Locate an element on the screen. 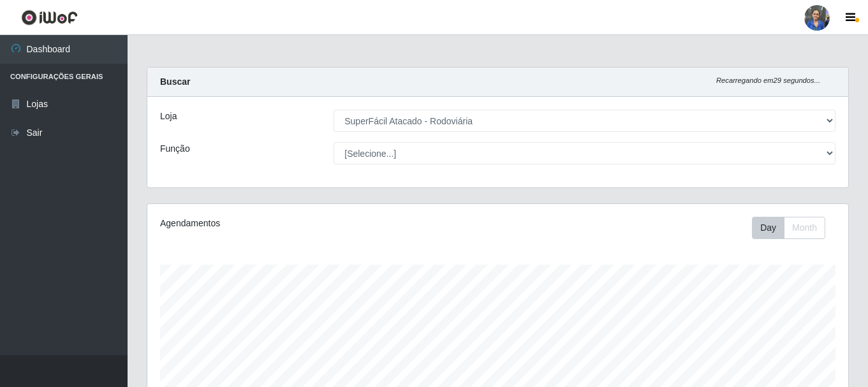 This screenshot has height=387, width=868. label: Loja is located at coordinates (169, 116).